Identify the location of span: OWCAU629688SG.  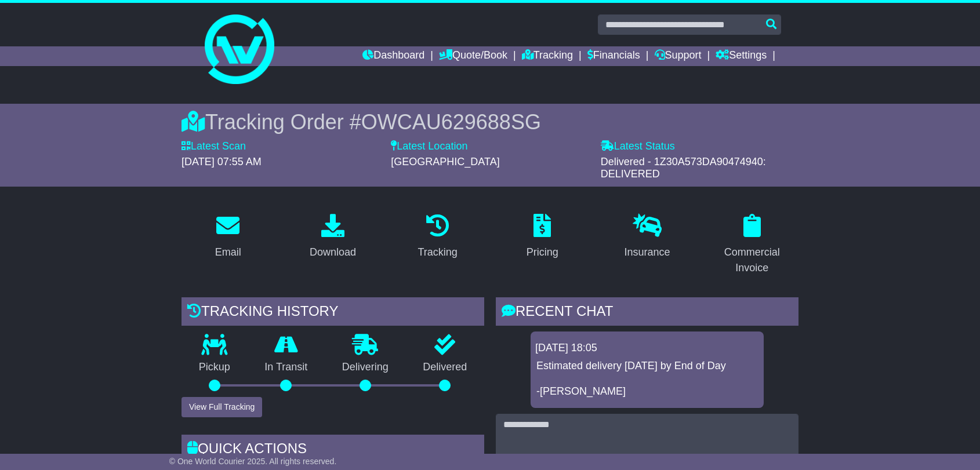
(451, 121).